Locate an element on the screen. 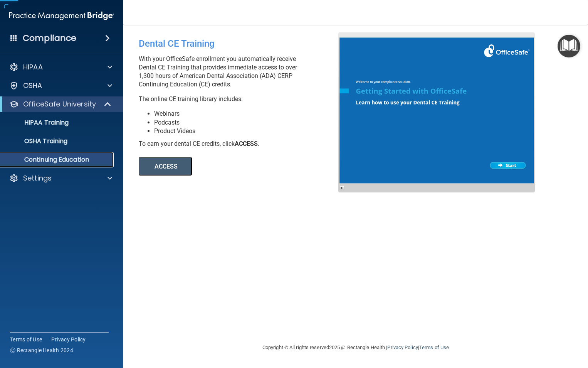 This screenshot has height=368, width=588. a: HIPAA is located at coordinates (61, 67).